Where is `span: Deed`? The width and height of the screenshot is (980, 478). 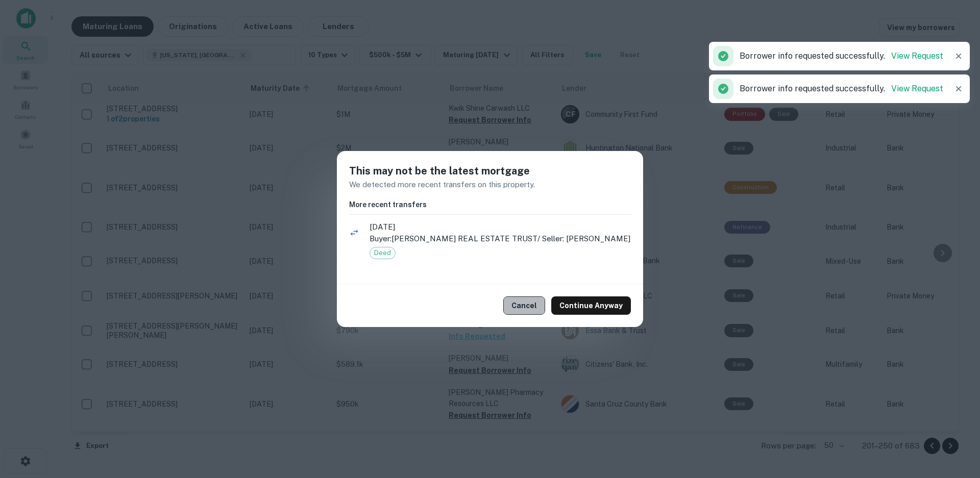
span: Deed is located at coordinates (383, 253).